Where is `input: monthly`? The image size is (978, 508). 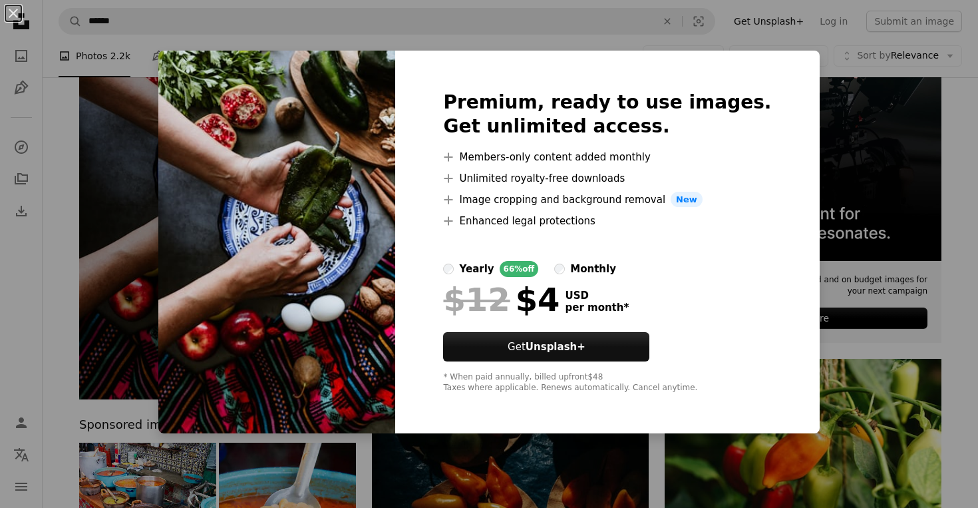
input: monthly is located at coordinates (560, 269).